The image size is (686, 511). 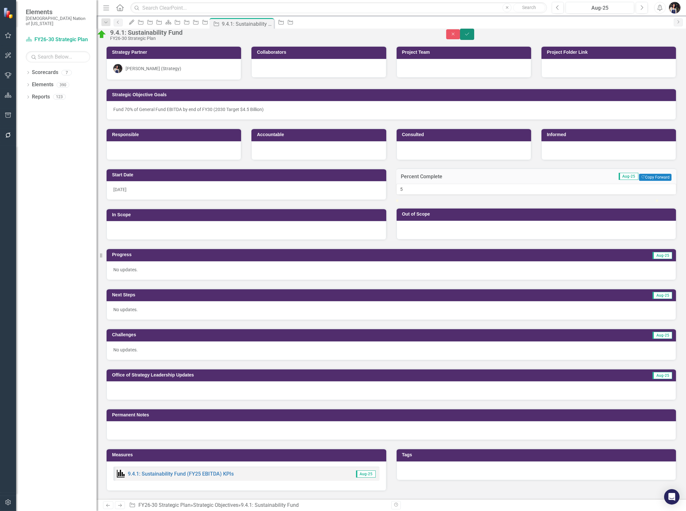 I want to click on div: Open Intercom Messenger, so click(x=672, y=497).